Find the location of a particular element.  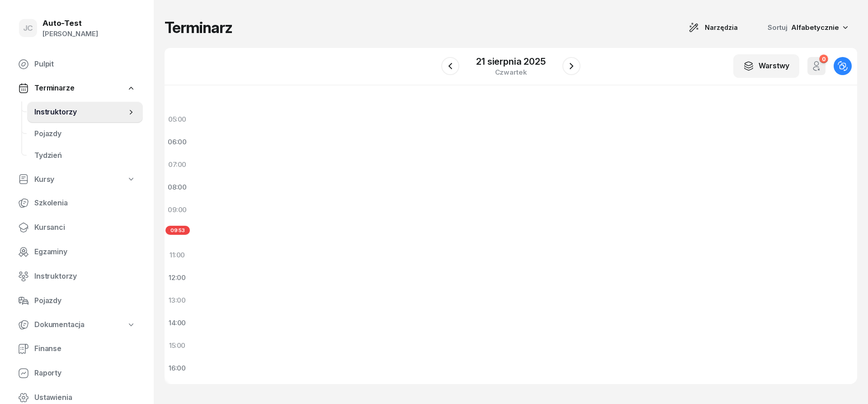

div: czwartek is located at coordinates (510, 72).